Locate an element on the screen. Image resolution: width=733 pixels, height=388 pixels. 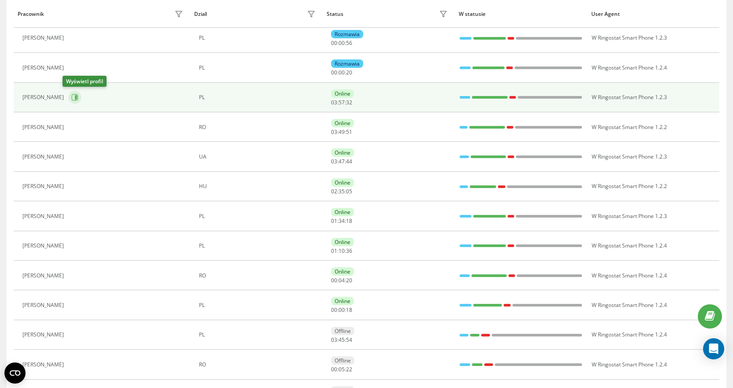
span: 32 is located at coordinates (349, 102).